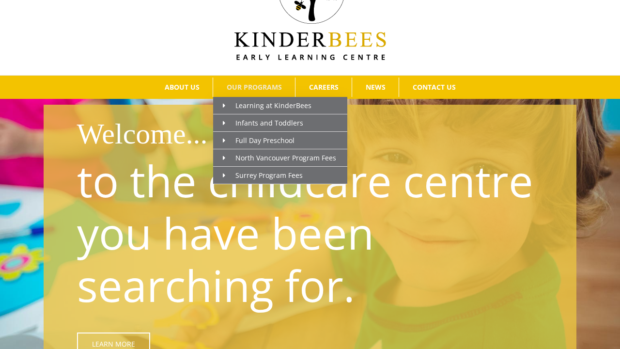 The height and width of the screenshot is (349, 620). Describe the element at coordinates (375, 87) in the screenshot. I see `span: NEWS` at that location.